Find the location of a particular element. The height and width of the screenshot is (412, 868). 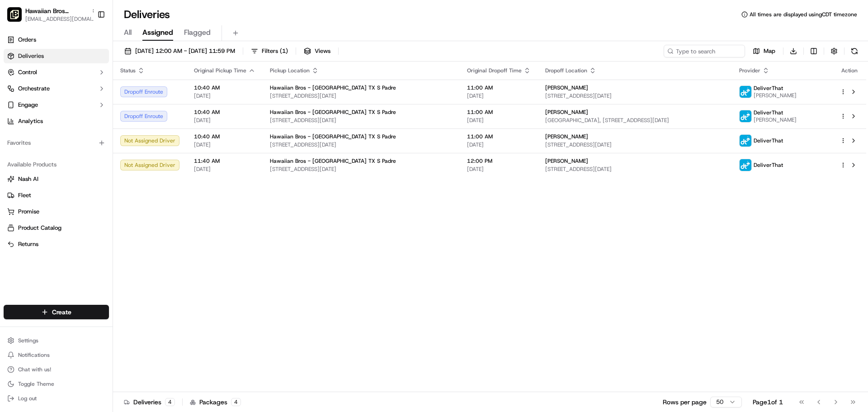

button: Map is located at coordinates (764, 51).